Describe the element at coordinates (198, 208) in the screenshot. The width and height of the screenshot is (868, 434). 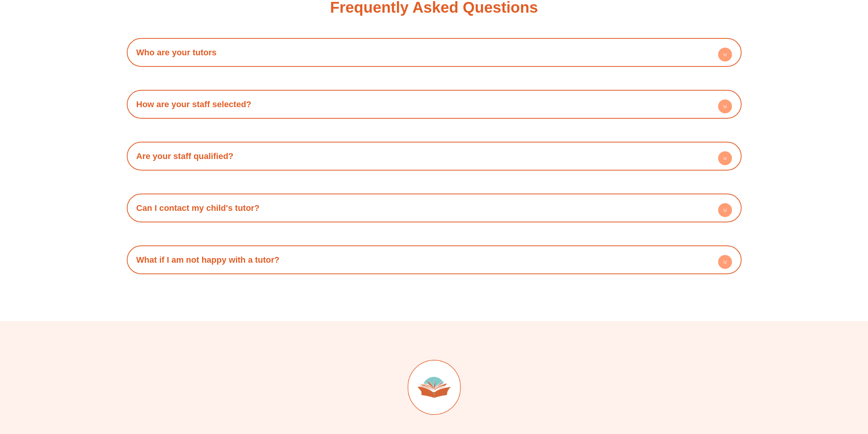
I see `a: Can I contact my child's tutor?` at that location.